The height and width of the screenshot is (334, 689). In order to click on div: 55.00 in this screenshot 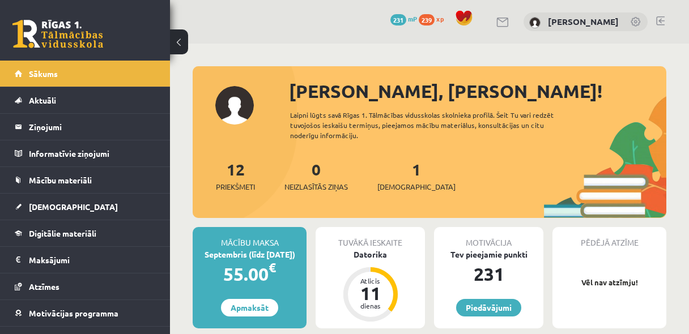, I will do `click(249, 274)`.